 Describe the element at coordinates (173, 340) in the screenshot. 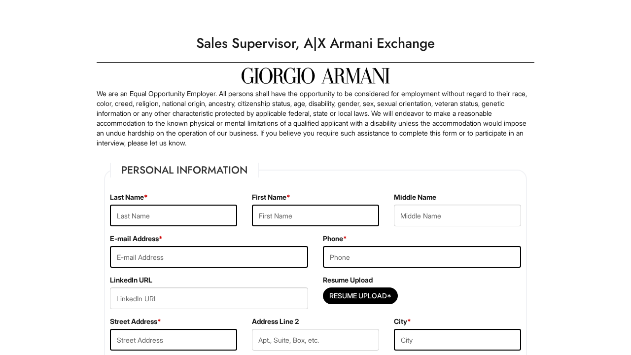

I see `input: Street Address` at that location.